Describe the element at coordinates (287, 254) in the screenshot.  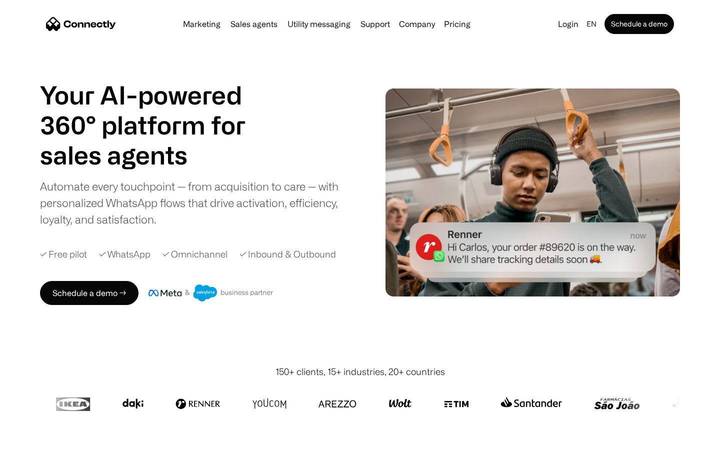
I see `div: ✓ Inbound & Outbound` at that location.